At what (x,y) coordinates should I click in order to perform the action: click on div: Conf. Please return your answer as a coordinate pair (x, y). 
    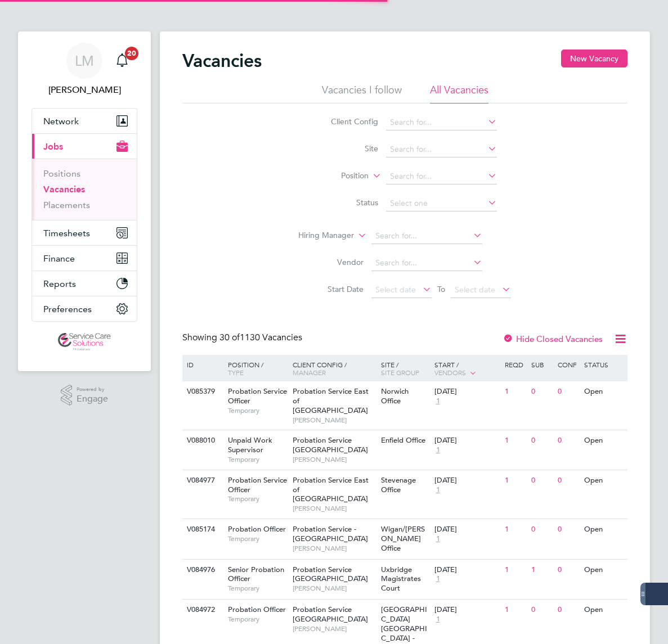
    Looking at the image, I should click on (568, 365).